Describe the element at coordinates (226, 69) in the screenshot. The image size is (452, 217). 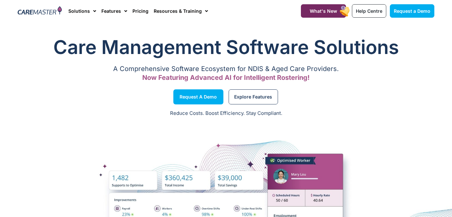
I see `p: A Comprehensive Software Ecosystem for NDIS & Aged Care Providers.` at that location.